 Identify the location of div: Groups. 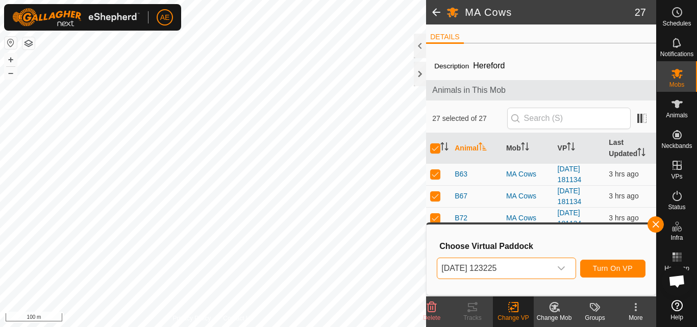
(595, 318).